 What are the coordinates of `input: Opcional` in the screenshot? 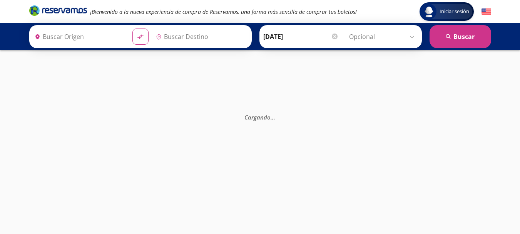 It's located at (383, 37).